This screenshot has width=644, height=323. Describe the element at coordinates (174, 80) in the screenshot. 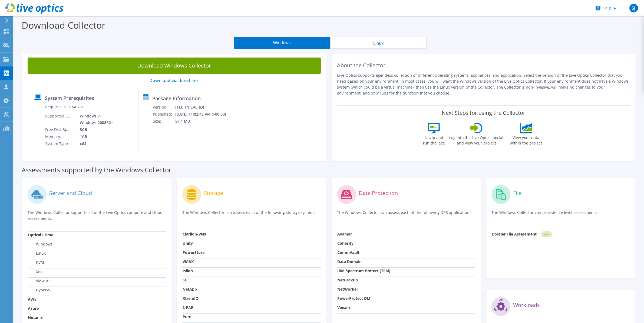

I see `a: Download via direct link` at that location.